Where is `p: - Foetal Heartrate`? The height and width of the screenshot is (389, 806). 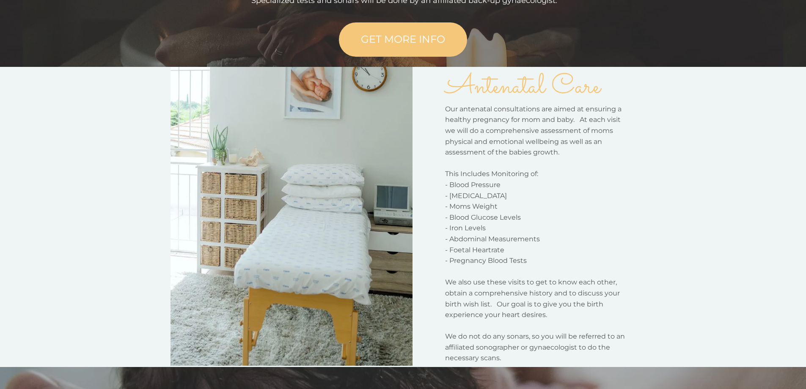 p: - Foetal Heartrate is located at coordinates (536, 250).